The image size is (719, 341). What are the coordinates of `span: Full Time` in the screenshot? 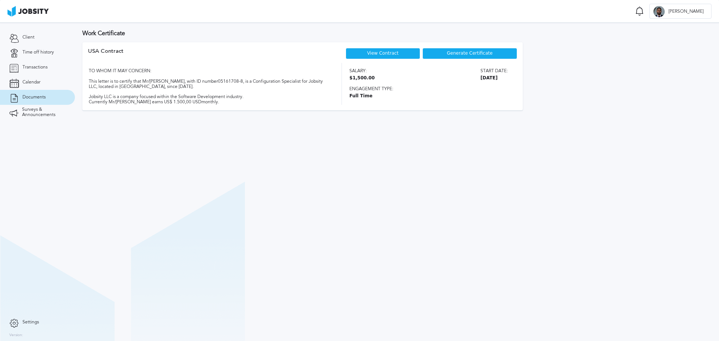 It's located at (429, 96).